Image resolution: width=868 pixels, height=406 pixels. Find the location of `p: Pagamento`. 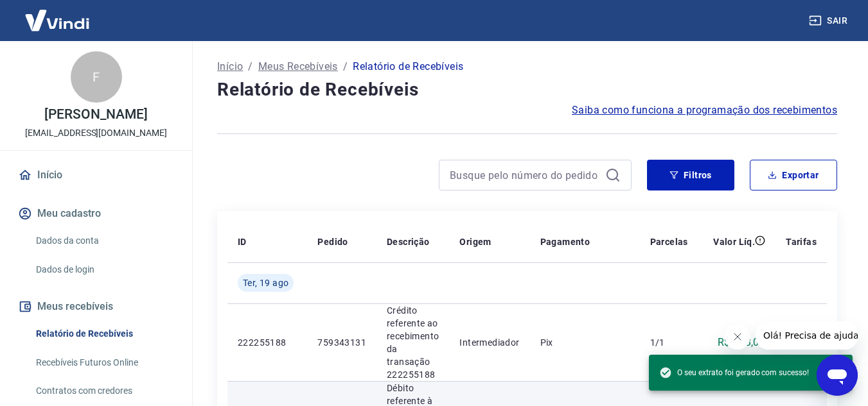

p: Pagamento is located at coordinates (566, 242).